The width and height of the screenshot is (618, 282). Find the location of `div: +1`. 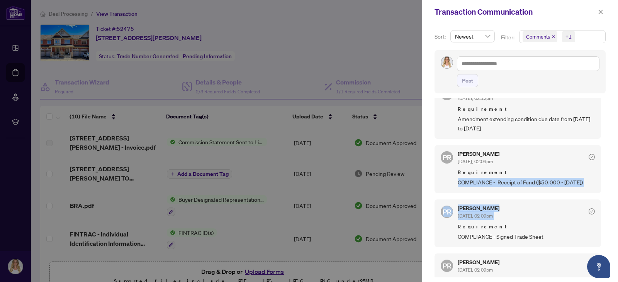

div: +1 is located at coordinates (569, 37).